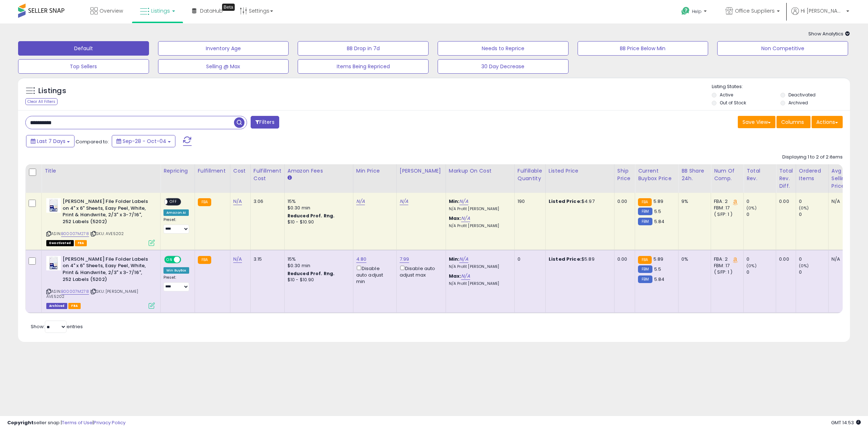 The height and width of the screenshot is (430, 868). I want to click on div: Displaying 1 to 2 of 2 items, so click(812, 157).